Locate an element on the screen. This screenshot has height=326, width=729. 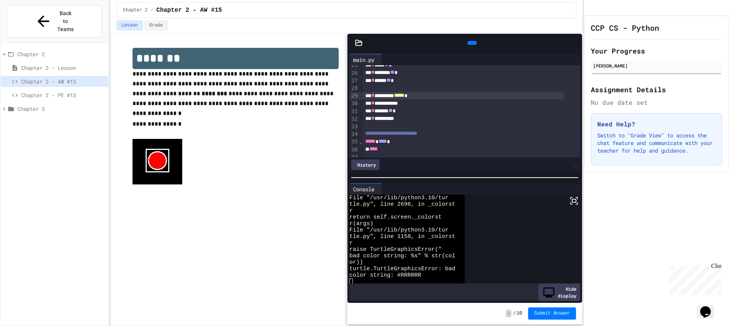
h3: Need Help? is located at coordinates (657, 124).